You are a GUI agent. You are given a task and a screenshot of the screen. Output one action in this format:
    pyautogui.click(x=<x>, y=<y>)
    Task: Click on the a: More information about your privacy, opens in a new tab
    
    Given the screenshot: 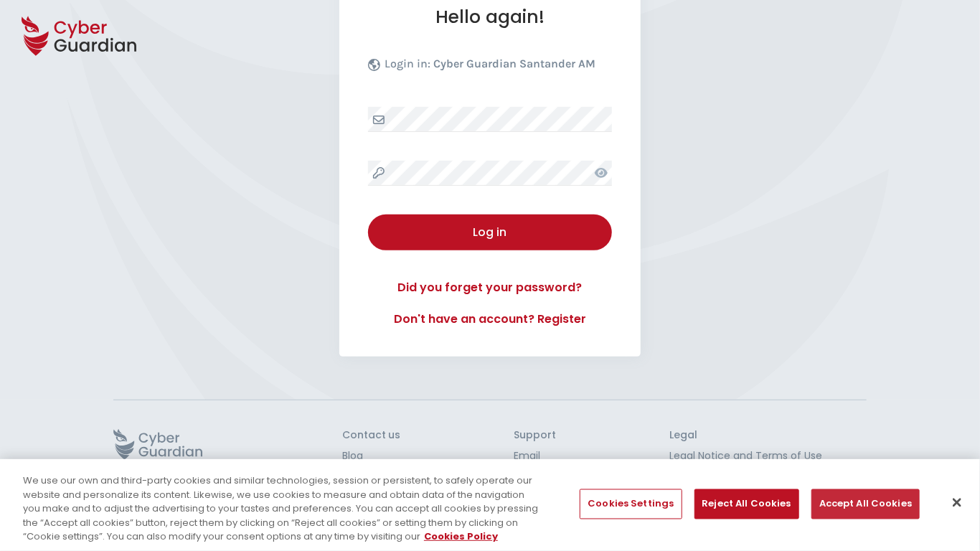 What is the action you would take?
    pyautogui.click(x=461, y=535)
    